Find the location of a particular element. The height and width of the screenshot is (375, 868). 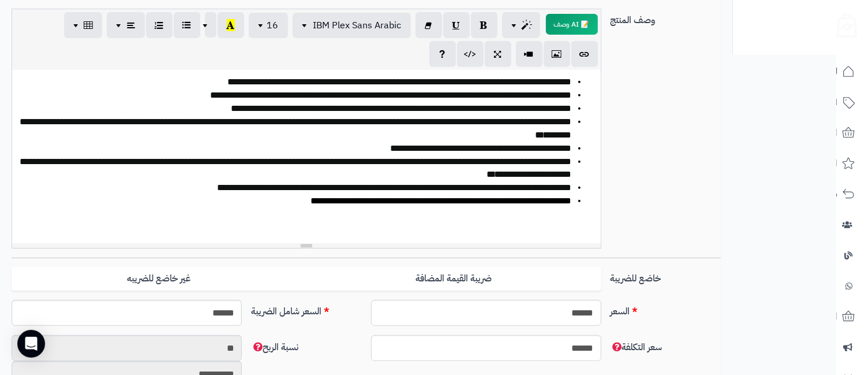

img: logo is located at coordinates (843, 23).